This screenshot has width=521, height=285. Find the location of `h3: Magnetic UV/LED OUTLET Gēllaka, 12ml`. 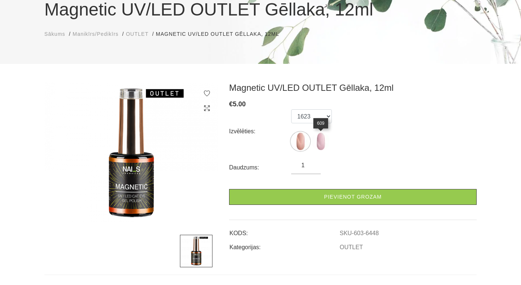

h3: Magnetic UV/LED OUTLET Gēllaka, 12ml is located at coordinates (353, 88).